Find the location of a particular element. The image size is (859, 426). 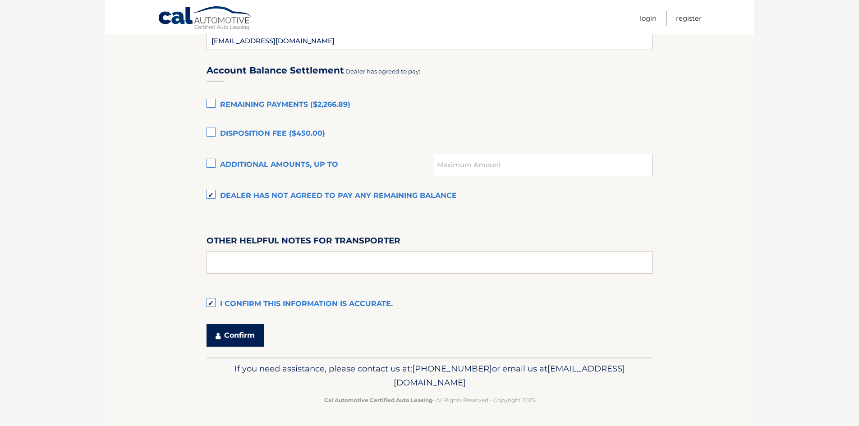

input: Maximum Amount is located at coordinates (542, 165).